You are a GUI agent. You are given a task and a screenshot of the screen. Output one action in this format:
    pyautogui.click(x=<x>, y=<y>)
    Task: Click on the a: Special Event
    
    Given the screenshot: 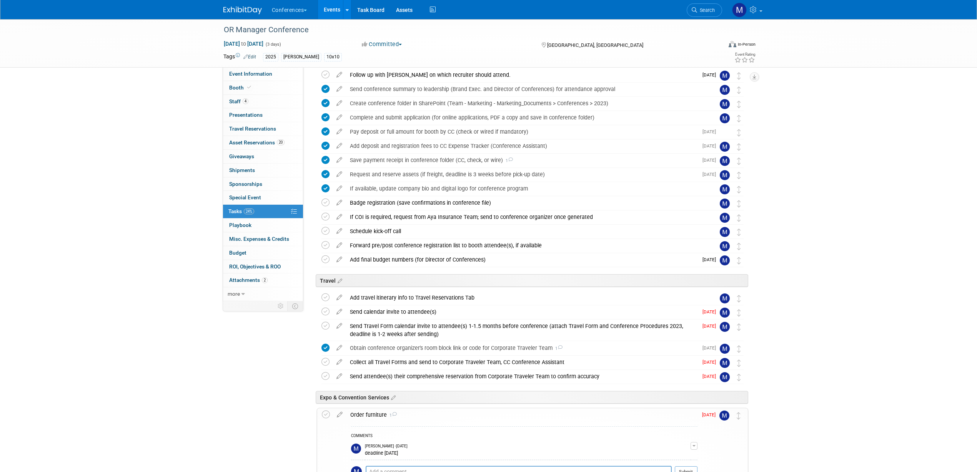 What is the action you would take?
    pyautogui.click(x=263, y=198)
    